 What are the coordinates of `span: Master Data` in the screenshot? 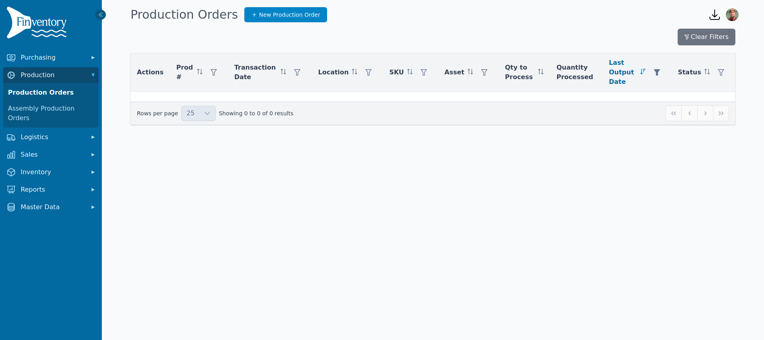 It's located at (53, 207).